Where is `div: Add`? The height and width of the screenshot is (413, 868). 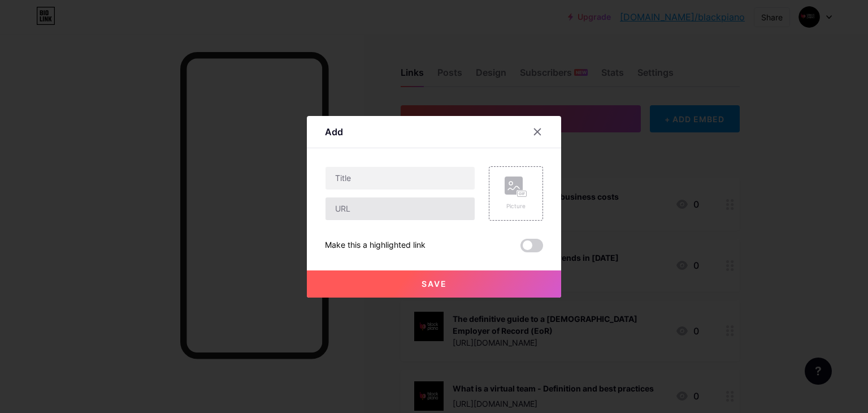
div: Add is located at coordinates (334, 132).